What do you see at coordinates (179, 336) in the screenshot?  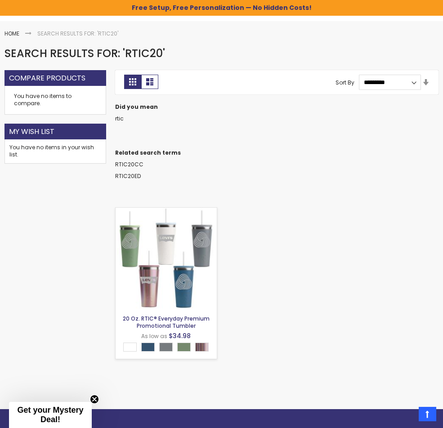 I see `span: $34.98` at bounding box center [179, 336].